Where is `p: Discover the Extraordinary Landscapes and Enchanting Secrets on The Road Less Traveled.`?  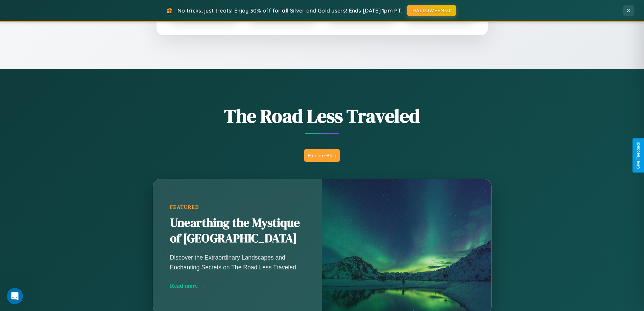
p: Discover the Extraordinary Landscapes and Enchanting Secrets on The Road Less Traveled. is located at coordinates (237, 262).